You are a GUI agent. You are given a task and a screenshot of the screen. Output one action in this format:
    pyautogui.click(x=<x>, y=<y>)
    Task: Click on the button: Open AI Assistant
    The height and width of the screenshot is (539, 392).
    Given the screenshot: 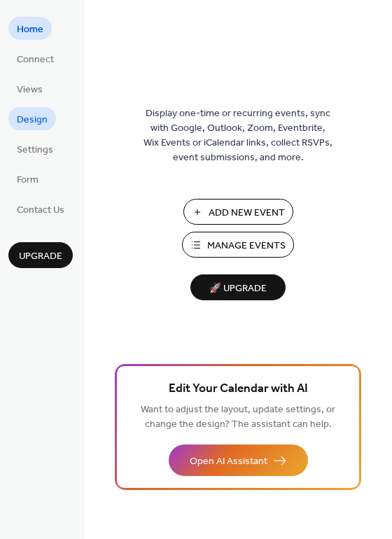 What is the action you would take?
    pyautogui.click(x=238, y=460)
    